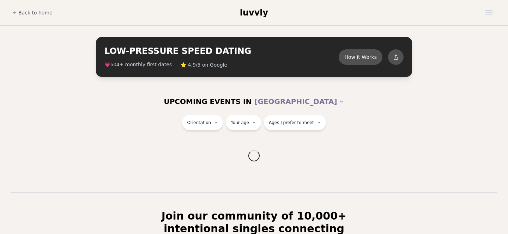  What do you see at coordinates (222, 51) in the screenshot?
I see `h2: LOW-PRESSURE SPEED DATING` at bounding box center [222, 51].